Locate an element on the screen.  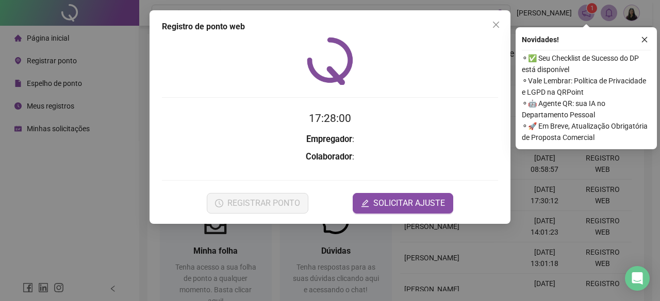
button: Close is located at coordinates (496, 25).